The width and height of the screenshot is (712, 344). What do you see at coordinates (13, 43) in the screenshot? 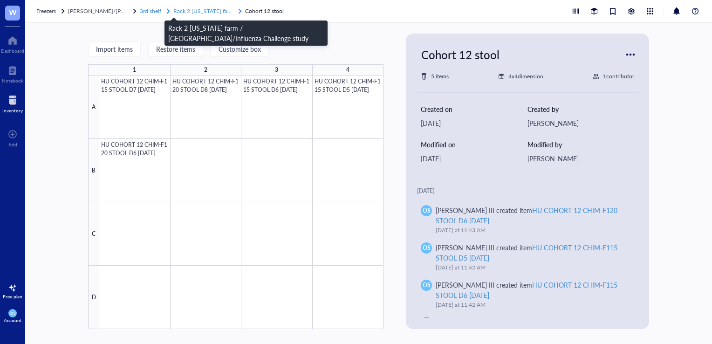
I see `a: Dashboard` at bounding box center [13, 43].